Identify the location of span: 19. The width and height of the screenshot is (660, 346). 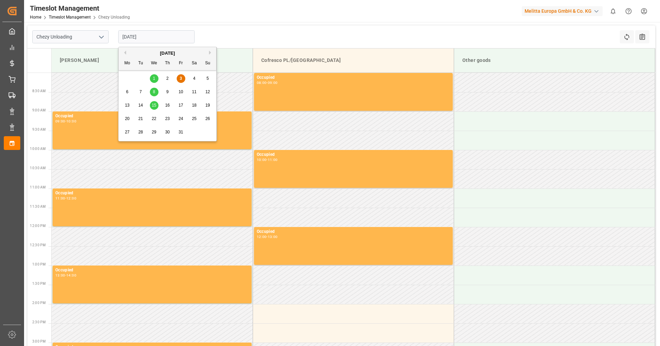
(207, 105).